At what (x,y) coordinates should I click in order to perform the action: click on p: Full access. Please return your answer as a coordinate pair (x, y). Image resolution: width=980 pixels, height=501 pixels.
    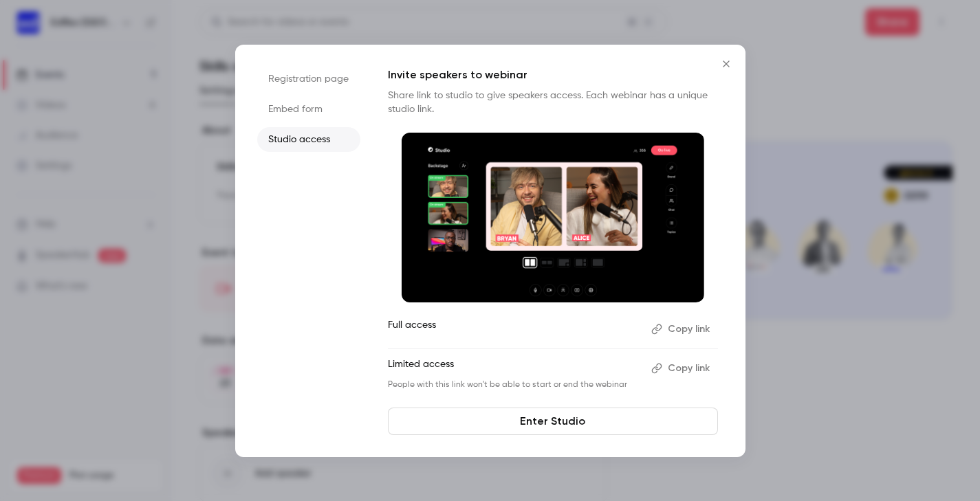
    Looking at the image, I should click on (514, 330).